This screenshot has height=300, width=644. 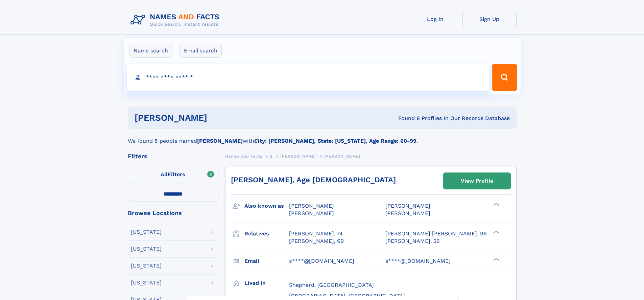 What do you see at coordinates (477, 181) in the screenshot?
I see `a: View Profile` at bounding box center [477, 181].